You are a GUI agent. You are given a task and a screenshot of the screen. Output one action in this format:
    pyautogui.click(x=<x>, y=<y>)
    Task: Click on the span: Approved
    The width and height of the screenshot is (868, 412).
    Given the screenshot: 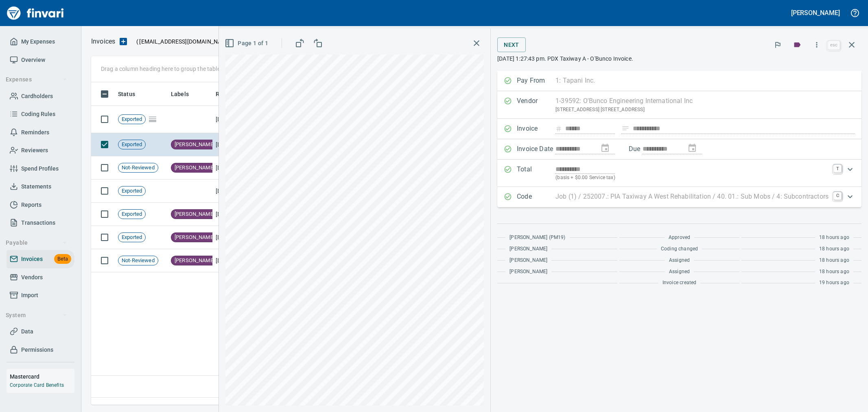 What is the action you would take?
    pyautogui.click(x=679, y=238)
    